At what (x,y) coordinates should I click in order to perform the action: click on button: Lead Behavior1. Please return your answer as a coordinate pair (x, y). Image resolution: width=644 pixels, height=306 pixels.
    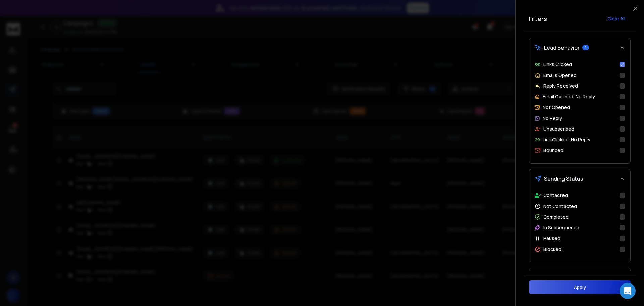
    Looking at the image, I should click on (580, 48).